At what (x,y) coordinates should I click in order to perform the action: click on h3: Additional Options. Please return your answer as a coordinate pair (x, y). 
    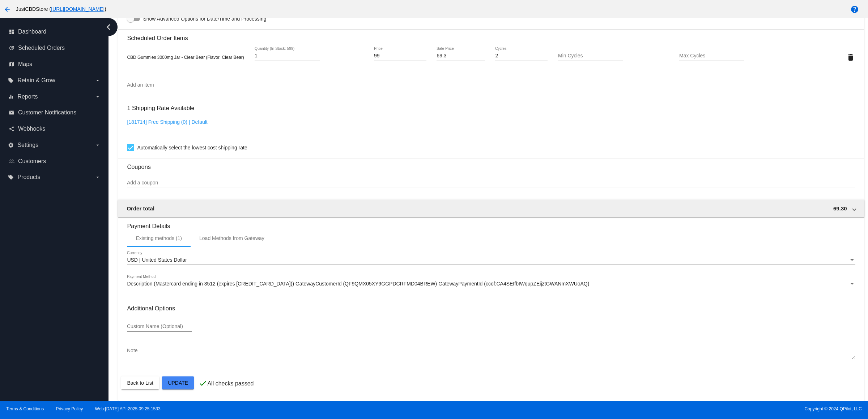
    Looking at the image, I should click on (491, 309).